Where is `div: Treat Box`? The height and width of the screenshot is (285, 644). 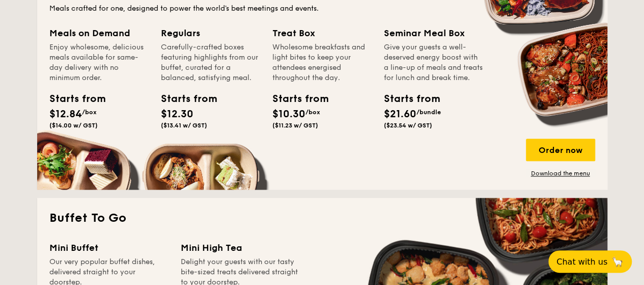
div: Treat Box is located at coordinates (322, 33).